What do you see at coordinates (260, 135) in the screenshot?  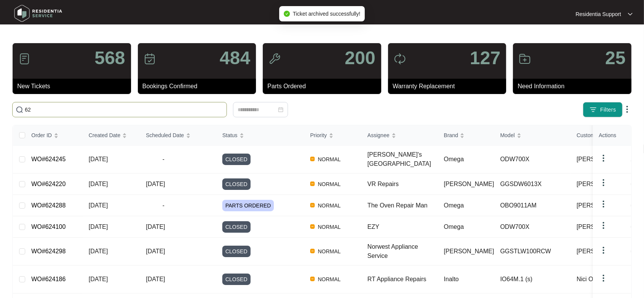 I see `th: Status` at bounding box center [260, 135].